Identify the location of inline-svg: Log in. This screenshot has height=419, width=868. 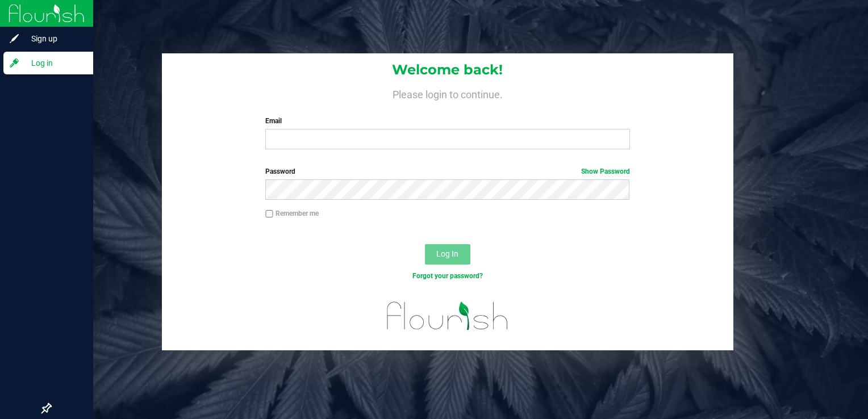
(14, 63).